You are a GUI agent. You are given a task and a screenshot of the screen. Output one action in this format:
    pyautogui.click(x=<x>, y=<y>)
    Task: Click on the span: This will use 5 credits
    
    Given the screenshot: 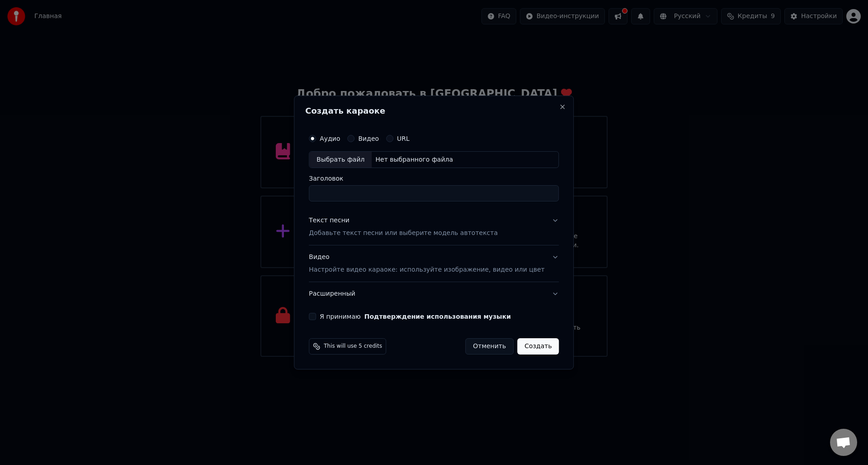 What is the action you would take?
    pyautogui.click(x=353, y=346)
    